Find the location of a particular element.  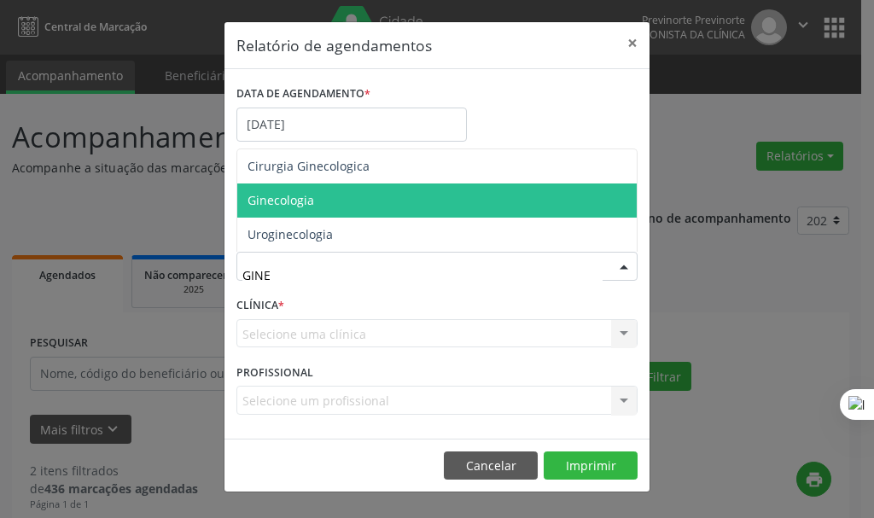

input: Selecione uma data ou intervalo is located at coordinates (352, 125).